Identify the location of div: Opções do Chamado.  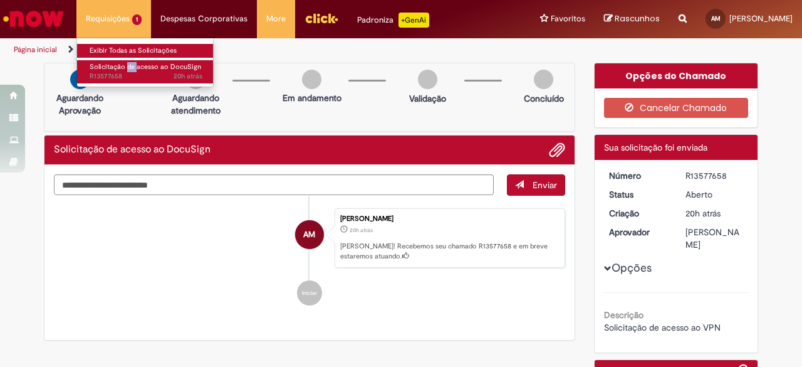
(676, 76).